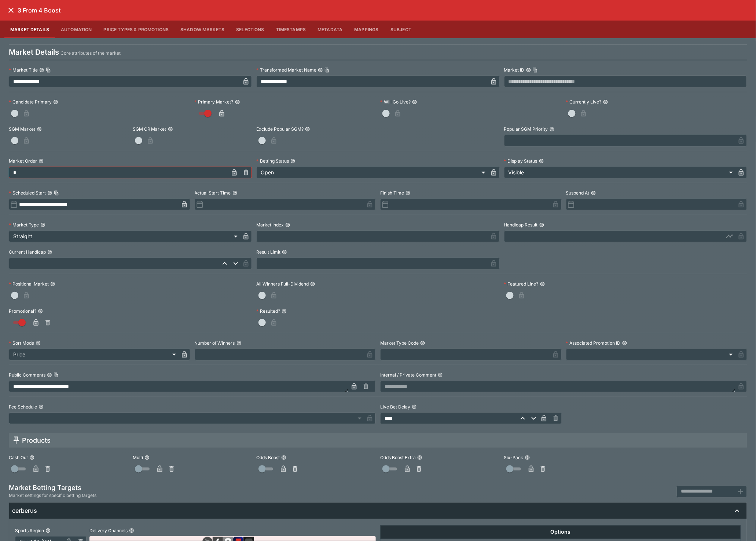  What do you see at coordinates (250, 29) in the screenshot?
I see `button: Selections` at bounding box center [250, 29].